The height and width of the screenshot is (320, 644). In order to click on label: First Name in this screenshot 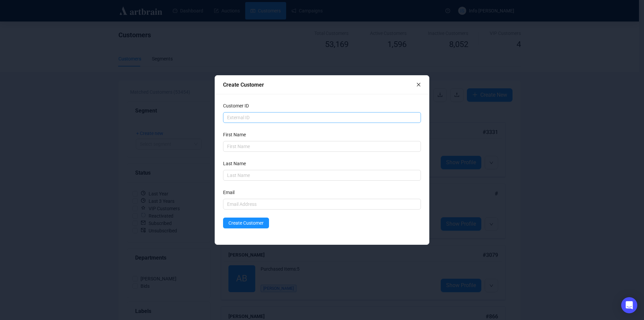, I will do `click(236, 134)`.